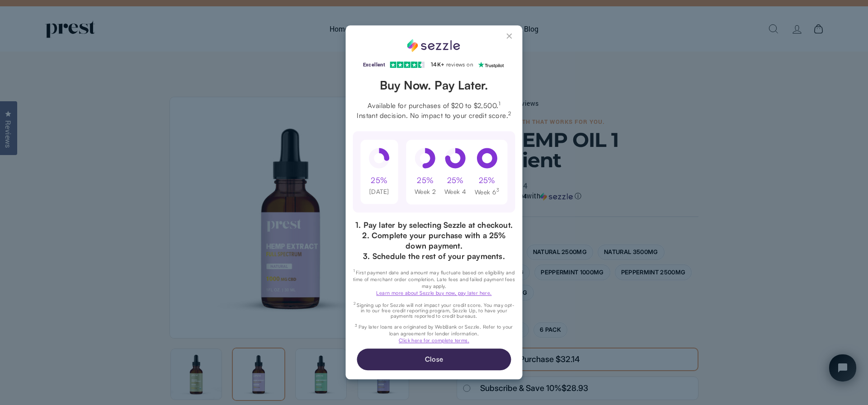  Describe the element at coordinates (374, 65) in the screenshot. I see `div: Excellent` at that location.